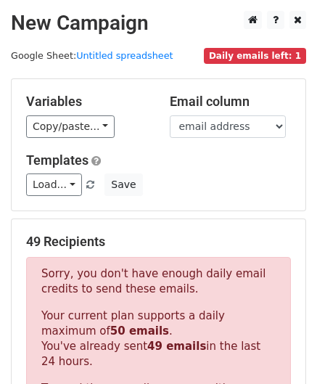 Image resolution: width=317 pixels, height=384 pixels. Describe the element at coordinates (158, 281) in the screenshot. I see `p: Sorry, you don't have enough daily email credits to send these emails.` at that location.